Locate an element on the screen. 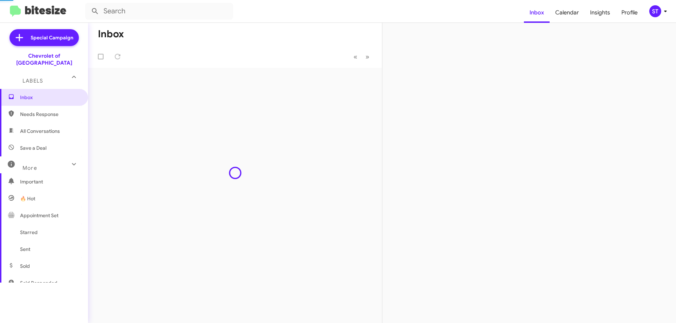 Image resolution: width=676 pixels, height=323 pixels. span: Calendar is located at coordinates (567, 13).